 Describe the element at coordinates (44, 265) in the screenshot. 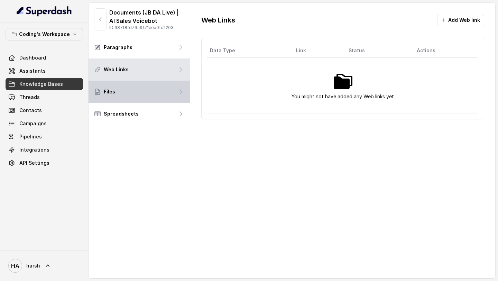

I see `a: harsh` at that location.